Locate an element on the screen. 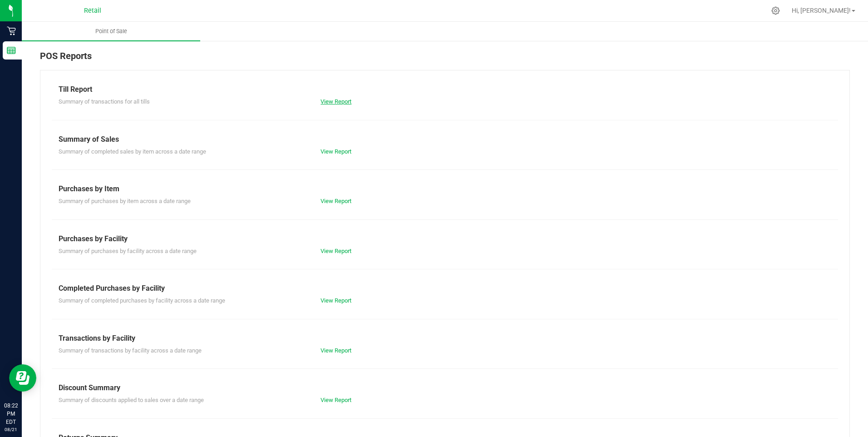 The width and height of the screenshot is (868, 437). p: 08:22 PM EDT is located at coordinates (11, 414).